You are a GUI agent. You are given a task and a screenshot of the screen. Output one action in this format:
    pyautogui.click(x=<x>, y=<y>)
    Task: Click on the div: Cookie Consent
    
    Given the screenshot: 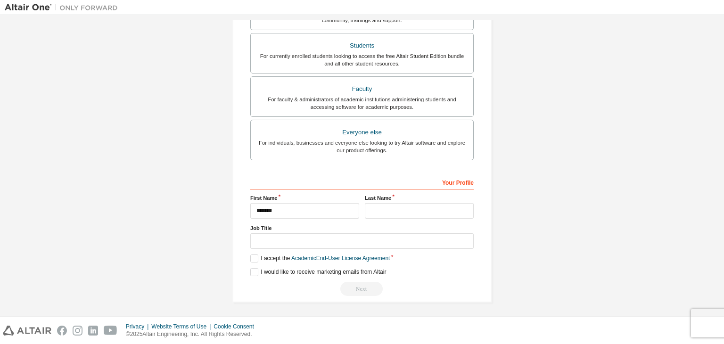 What is the action you would take?
    pyautogui.click(x=236, y=327)
    